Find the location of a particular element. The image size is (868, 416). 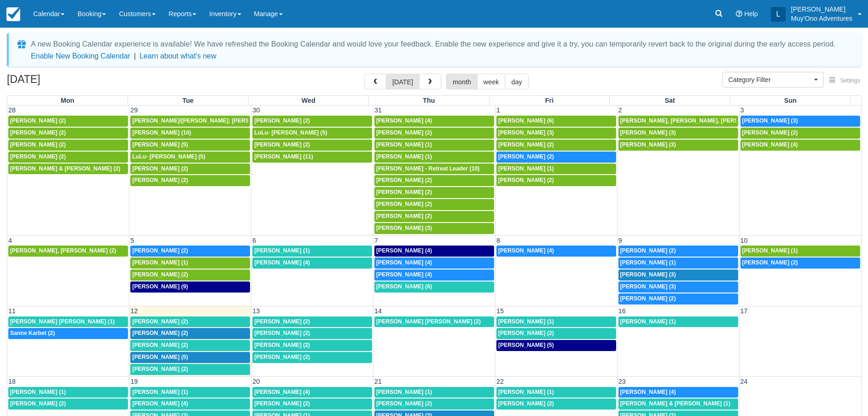

span: Settings is located at coordinates (850, 81).